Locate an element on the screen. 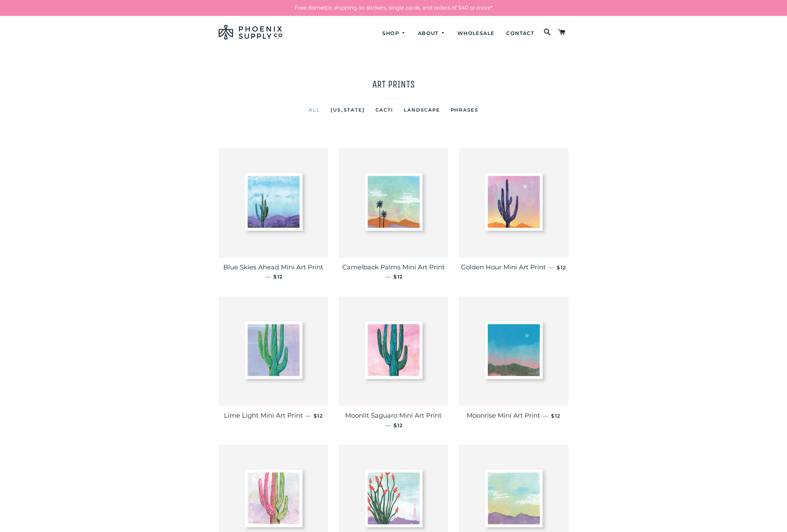 This screenshot has width=787, height=532. img: Moonlit Saguaro Mini Art Print is located at coordinates (393, 352).